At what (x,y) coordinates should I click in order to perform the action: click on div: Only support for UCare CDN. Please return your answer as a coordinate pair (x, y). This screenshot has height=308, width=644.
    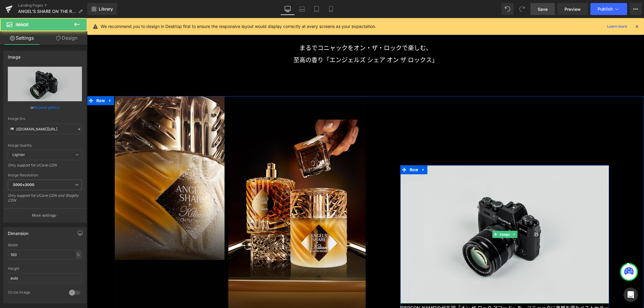
    Looking at the image, I should click on (45, 167).